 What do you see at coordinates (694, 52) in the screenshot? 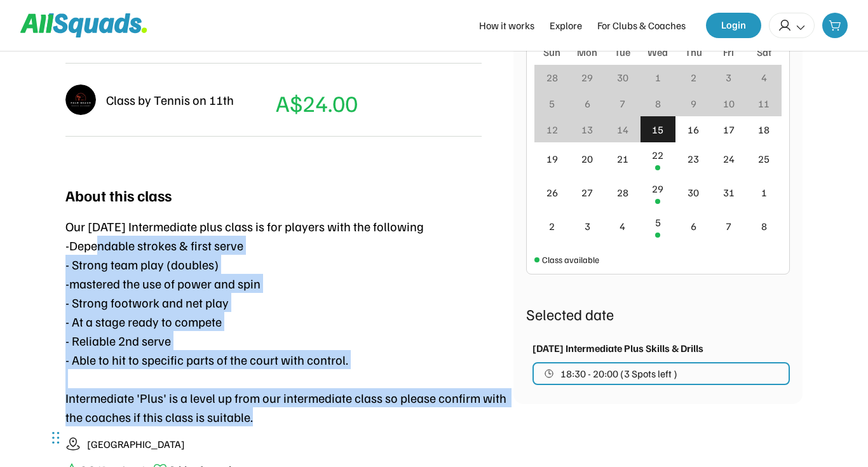
I see `div: Thu` at bounding box center [694, 52].